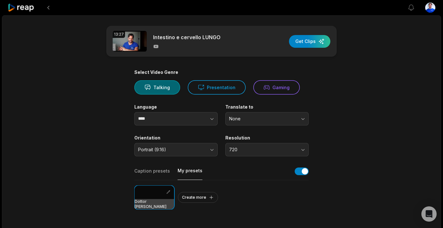 This screenshot has width=443, height=228. What do you see at coordinates (267, 119) in the screenshot?
I see `button: None` at bounding box center [267, 119].